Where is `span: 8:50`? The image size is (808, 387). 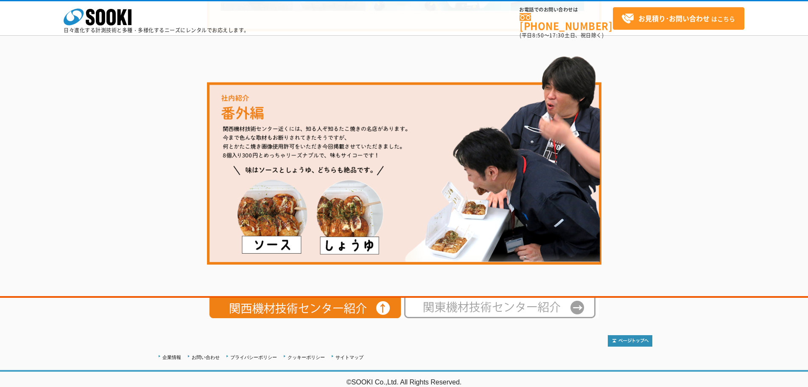
span: 8:50 is located at coordinates (538, 35).